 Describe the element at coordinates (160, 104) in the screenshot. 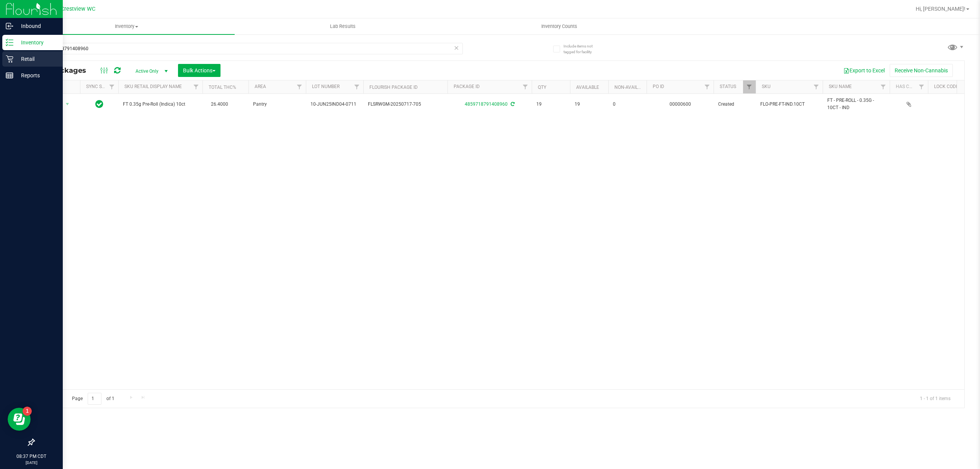

I see `span: FT 0.35g Pre-Roll (Indica) 10ct` at that location.